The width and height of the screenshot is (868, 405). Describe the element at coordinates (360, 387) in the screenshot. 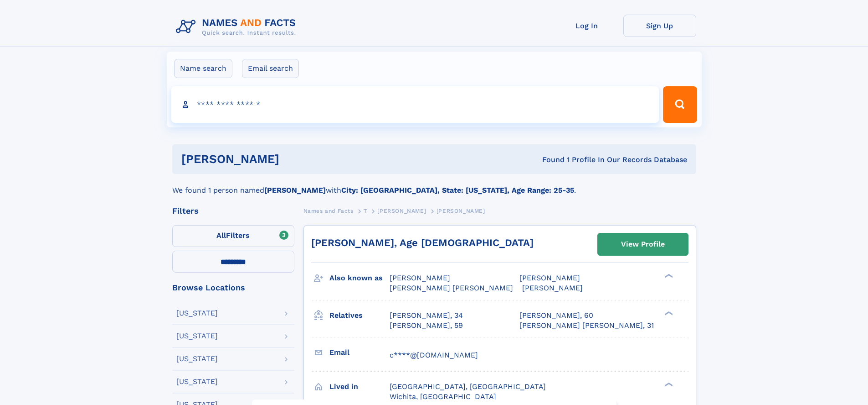

I see `h3: Lived in` at that location.